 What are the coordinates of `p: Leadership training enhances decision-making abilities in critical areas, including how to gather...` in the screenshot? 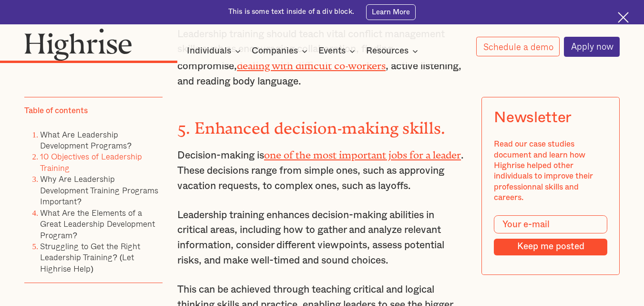 It's located at (322, 238).